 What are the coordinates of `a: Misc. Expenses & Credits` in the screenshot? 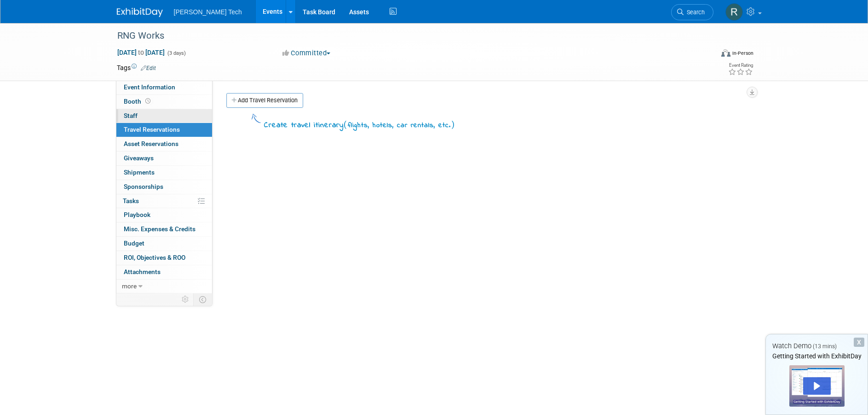 It's located at (164, 229).